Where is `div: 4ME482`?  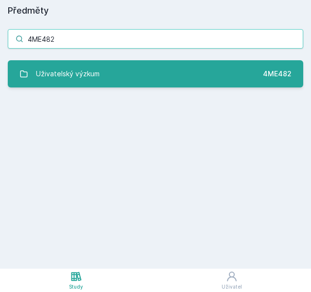
div: 4ME482 is located at coordinates (277, 74).